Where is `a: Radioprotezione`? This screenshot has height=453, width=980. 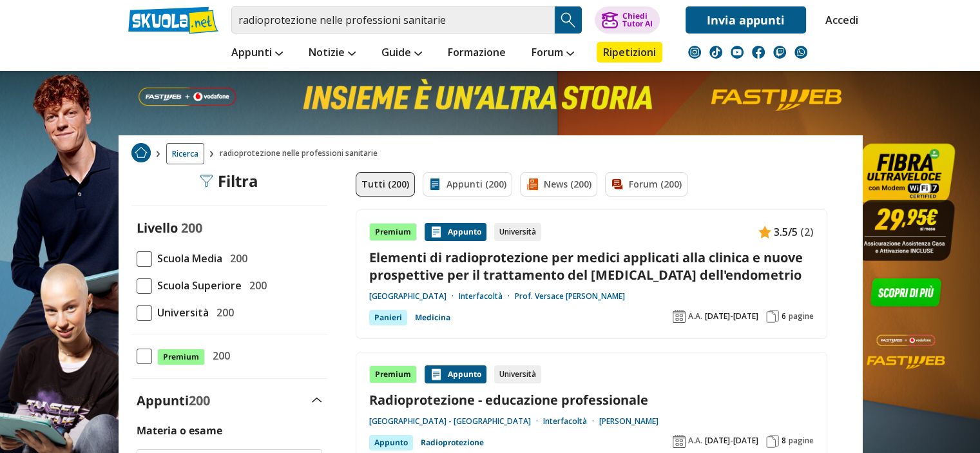
a: Radioprotezione is located at coordinates (452, 443).